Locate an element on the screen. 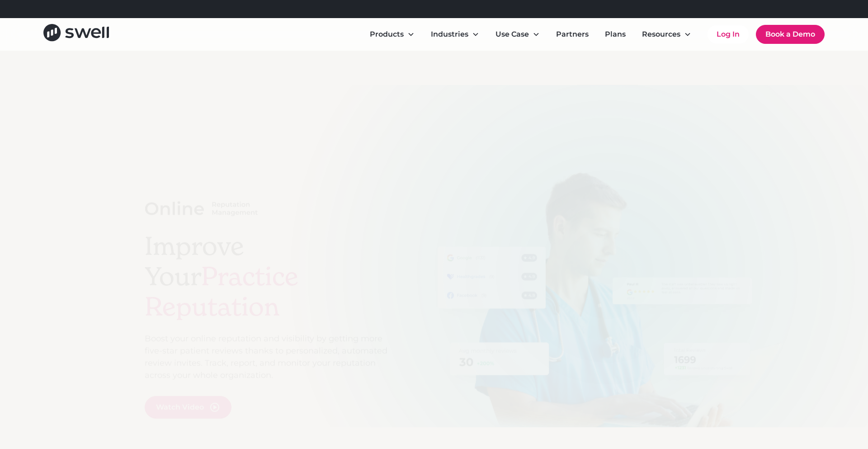  a: Log In is located at coordinates (728, 34).